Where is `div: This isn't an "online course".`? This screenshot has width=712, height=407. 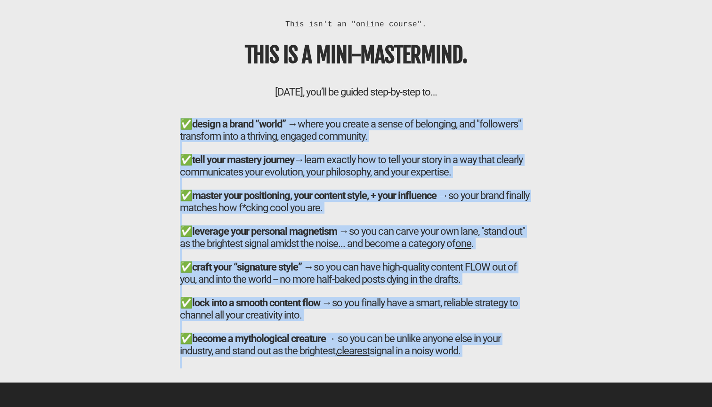
div: This isn't an "online course". is located at coordinates (356, 24).